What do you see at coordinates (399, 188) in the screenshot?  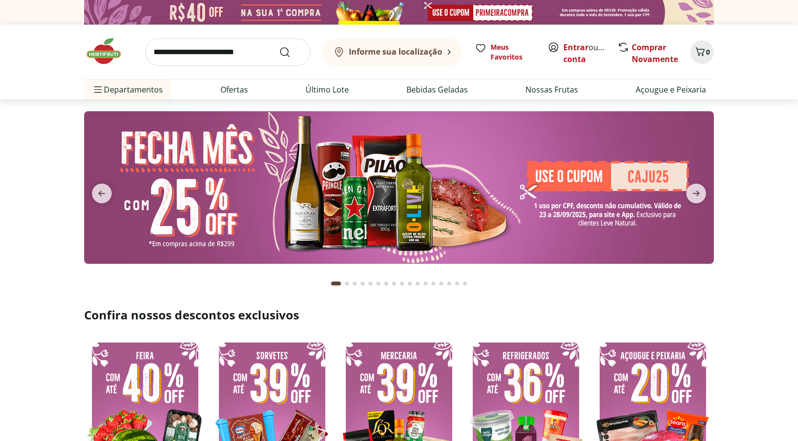 I see `img: banana` at bounding box center [399, 188].